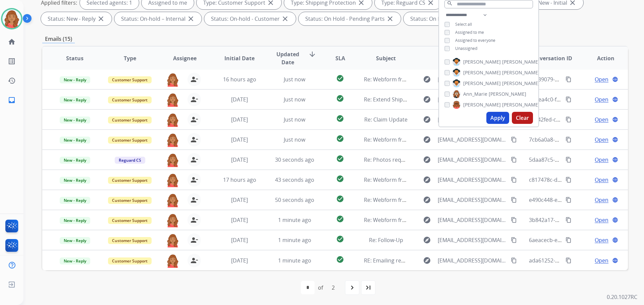  What do you see at coordinates (58, 39) in the screenshot?
I see `p: Emails (15)` at bounding box center [58, 39].